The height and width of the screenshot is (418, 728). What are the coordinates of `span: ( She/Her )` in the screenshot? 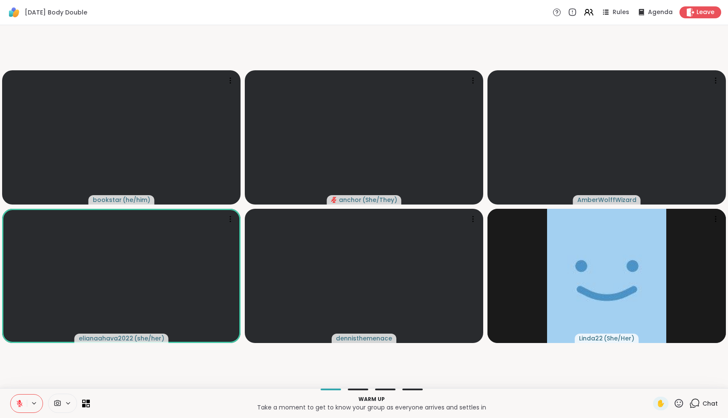 It's located at (619, 338).